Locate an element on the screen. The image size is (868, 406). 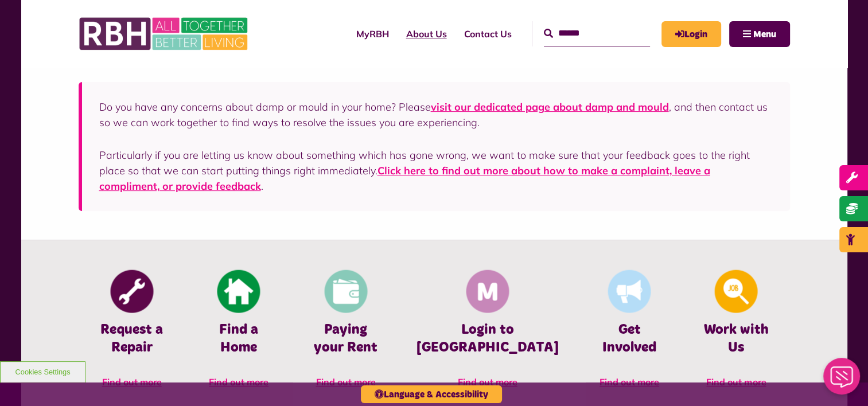
a: Report Repair Request a Repair Find out more is located at coordinates (132, 334).